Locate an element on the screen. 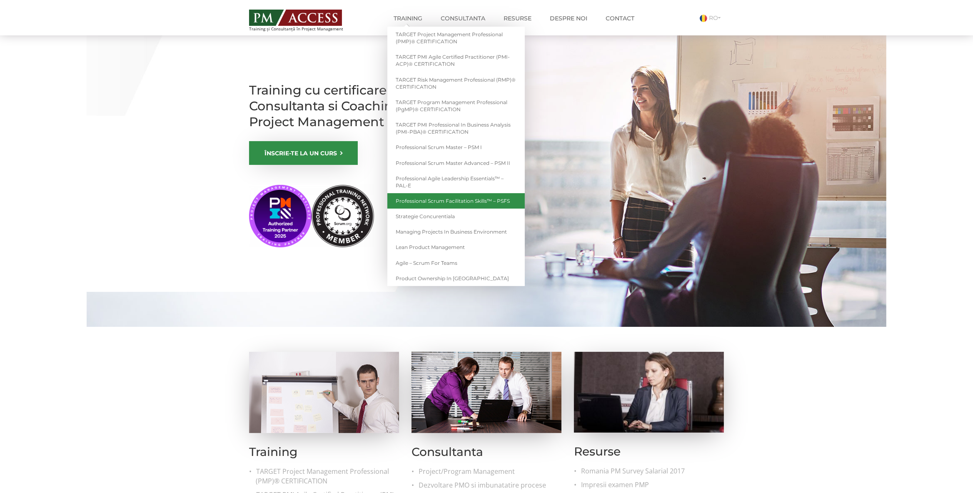 Image resolution: width=973 pixels, height=493 pixels. a: Lean Product Management is located at coordinates (456, 247).